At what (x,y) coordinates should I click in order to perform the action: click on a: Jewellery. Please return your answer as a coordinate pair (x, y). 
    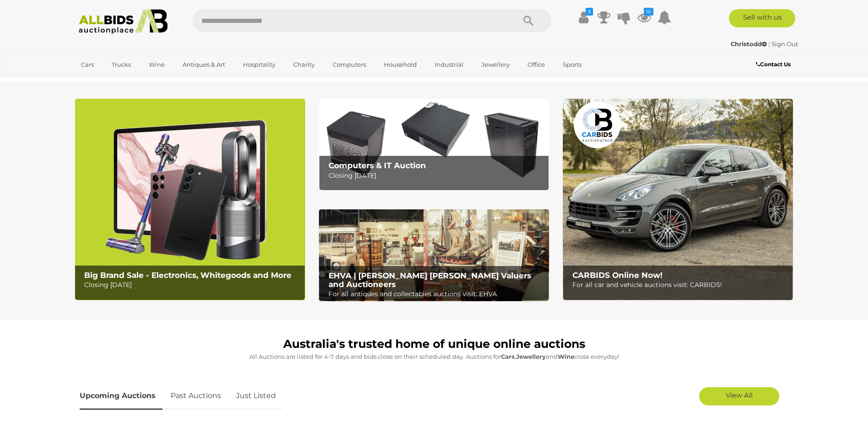
    Looking at the image, I should click on (495, 65).